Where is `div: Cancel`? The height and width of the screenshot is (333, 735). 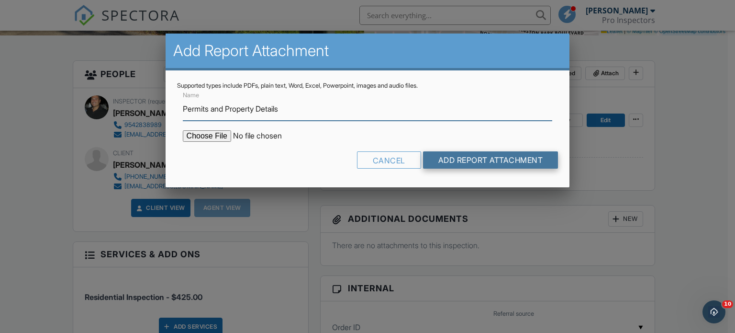 div: Cancel is located at coordinates (389, 160).